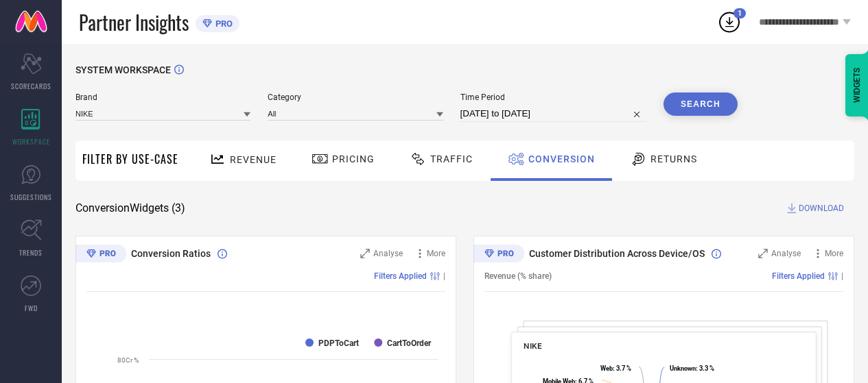 The image size is (868, 383). Describe the element at coordinates (674, 159) in the screenshot. I see `span: Returns` at that location.